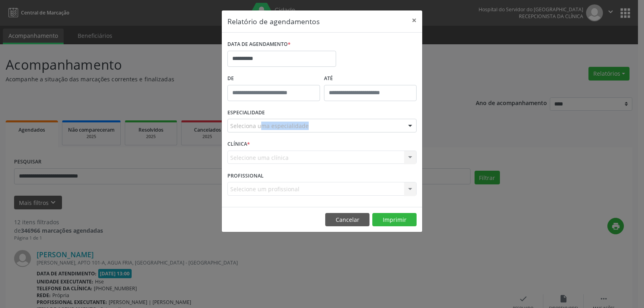 The width and height of the screenshot is (644, 308). I want to click on label: CLÍNICA, so click(239, 144).